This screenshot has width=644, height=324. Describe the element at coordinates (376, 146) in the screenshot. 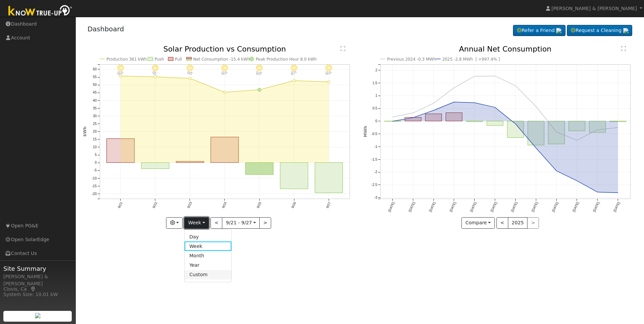

I see `text: -1` at that location.